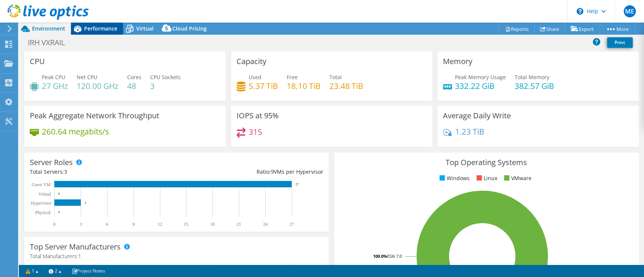 Image resolution: width=644 pixels, height=277 pixels. I want to click on tspan: 100.0%, so click(380, 256).